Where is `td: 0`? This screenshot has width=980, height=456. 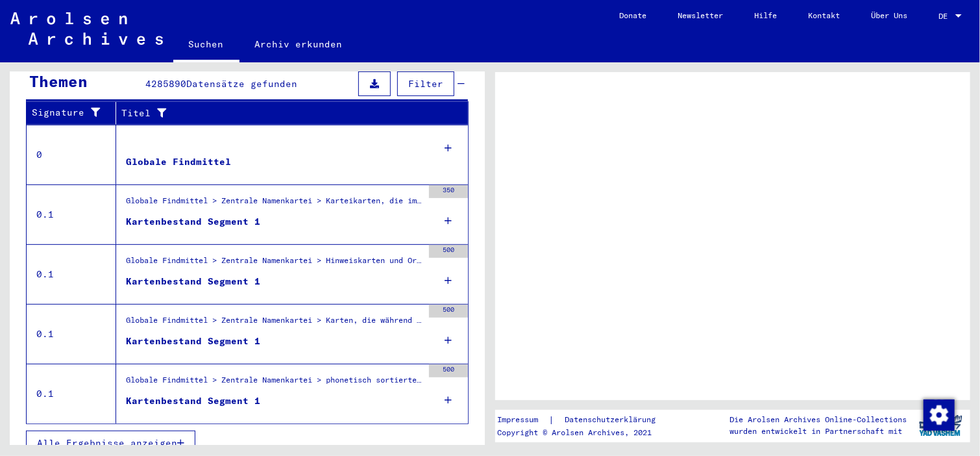 td: 0 is located at coordinates (71, 155).